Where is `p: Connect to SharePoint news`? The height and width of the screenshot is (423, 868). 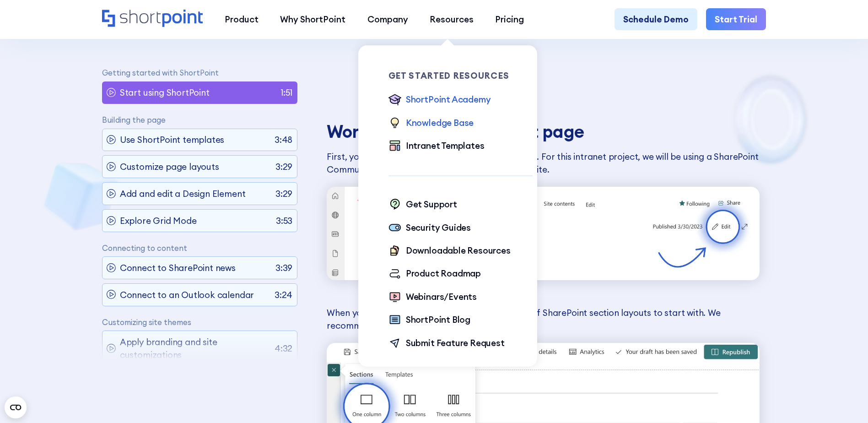
p: Connect to SharePoint news is located at coordinates (178, 268).